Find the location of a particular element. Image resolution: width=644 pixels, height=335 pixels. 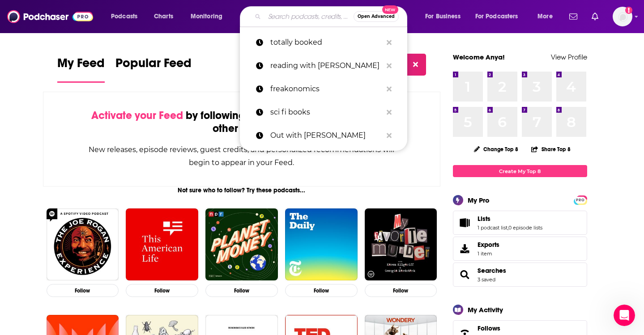

button: Open AdvancedNew is located at coordinates (376, 16).